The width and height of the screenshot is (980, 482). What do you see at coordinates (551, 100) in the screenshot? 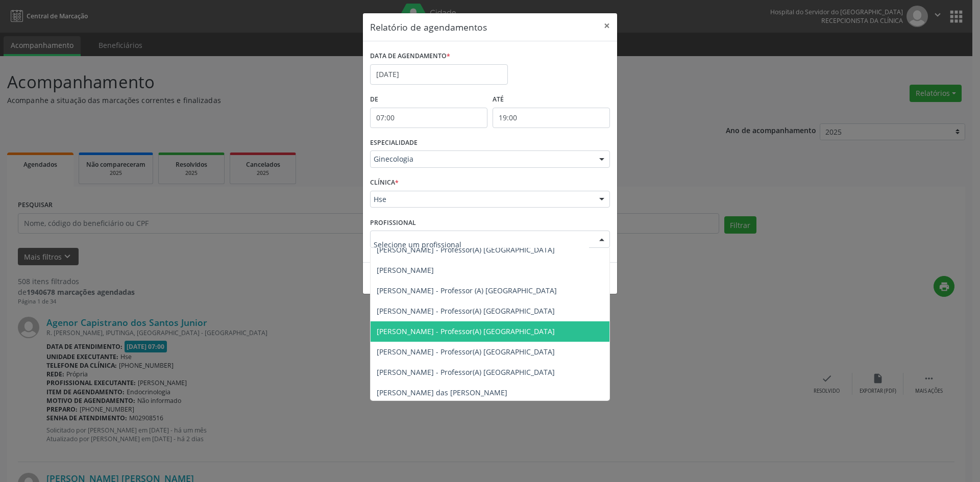
I see `label: ATÉ` at bounding box center [551, 100].